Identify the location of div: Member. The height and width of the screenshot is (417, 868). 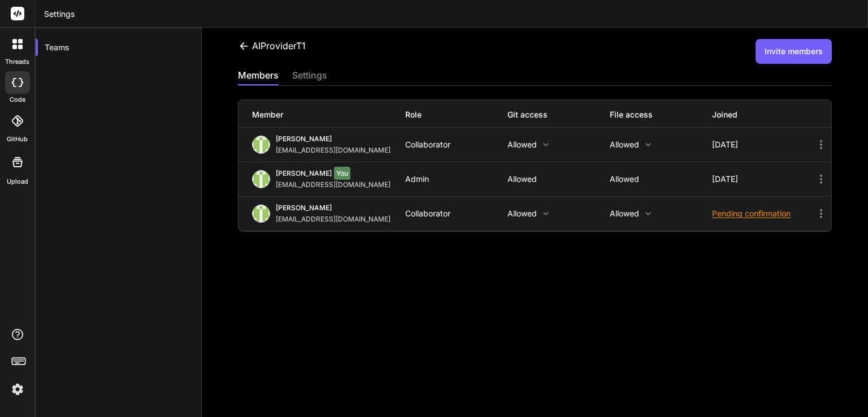
(328, 115).